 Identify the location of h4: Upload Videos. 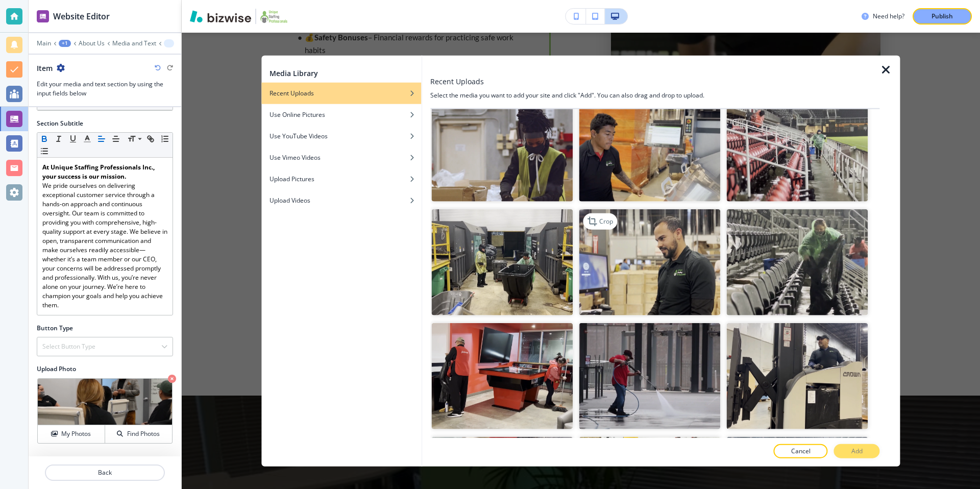
(290, 201).